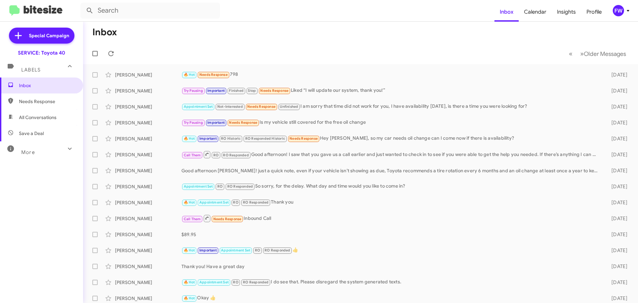 Image resolution: width=638 pixels, height=303 pixels. Describe the element at coordinates (594, 12) in the screenshot. I see `a: Profile` at that location.